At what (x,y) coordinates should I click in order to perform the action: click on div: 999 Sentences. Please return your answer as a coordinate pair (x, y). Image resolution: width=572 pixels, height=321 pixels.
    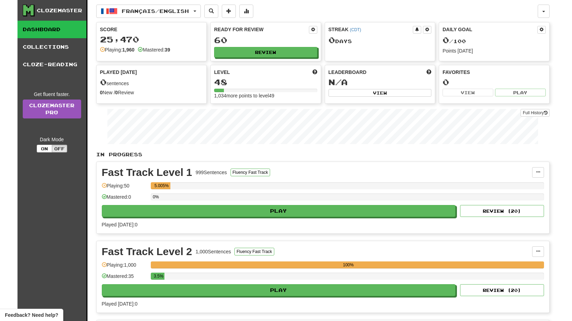
    Looking at the image, I should click on (211, 172).